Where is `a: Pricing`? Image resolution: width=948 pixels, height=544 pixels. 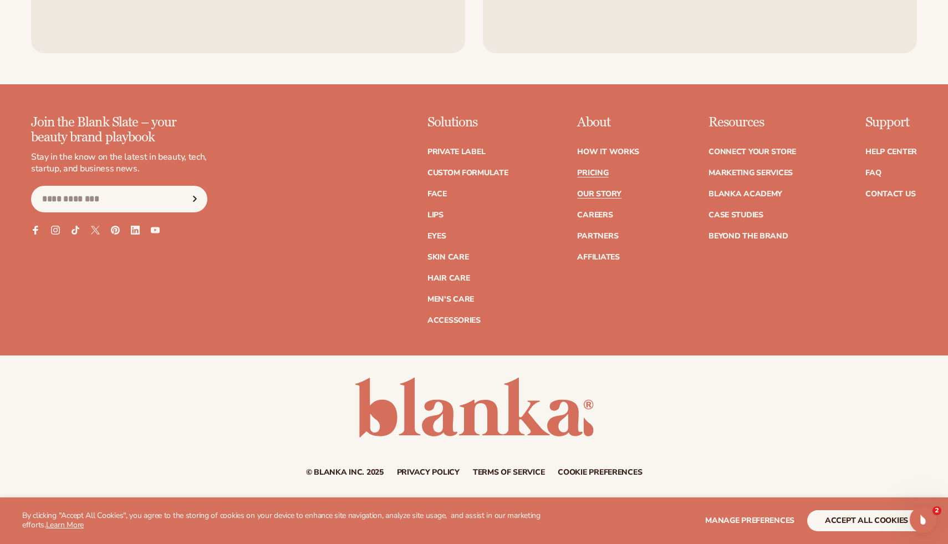 a: Pricing is located at coordinates (593, 173).